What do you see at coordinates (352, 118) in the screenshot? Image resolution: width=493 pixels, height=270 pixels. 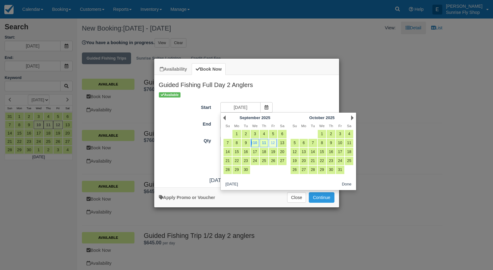 I see `a: Next` at bounding box center [352, 118].